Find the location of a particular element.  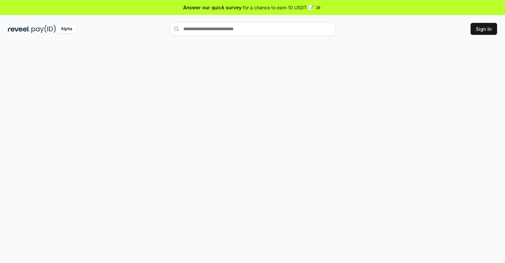

span: Answer our quick survey is located at coordinates (213, 7).